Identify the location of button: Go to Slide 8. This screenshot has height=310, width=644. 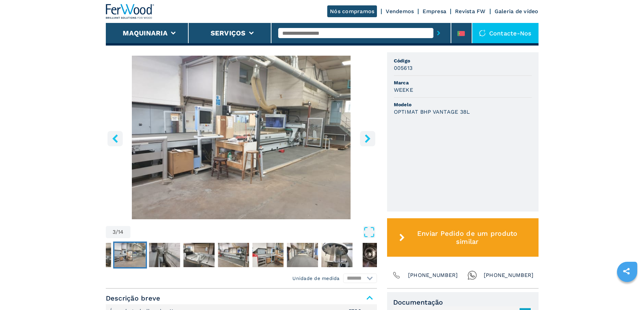
(302, 255).